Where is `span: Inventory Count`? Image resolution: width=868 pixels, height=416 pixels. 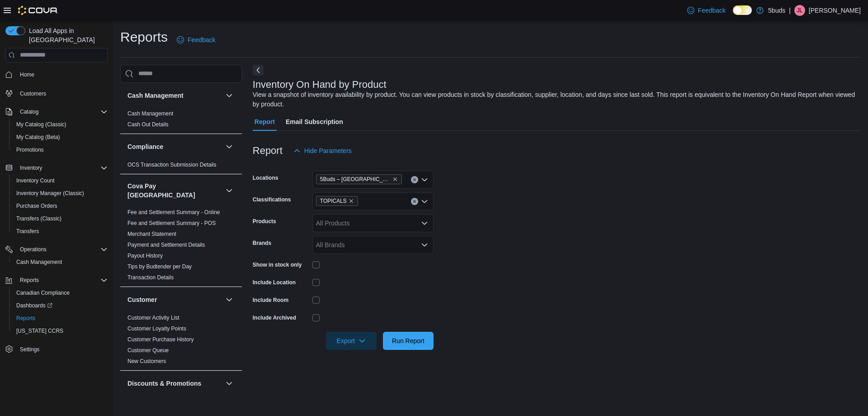
span: Inventory Count is located at coordinates (60, 180).